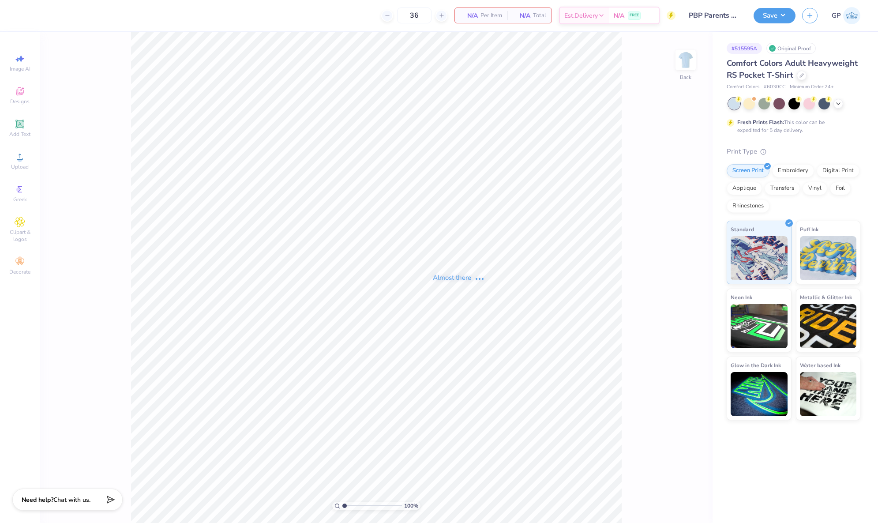  I want to click on span: GP, so click(836, 15).